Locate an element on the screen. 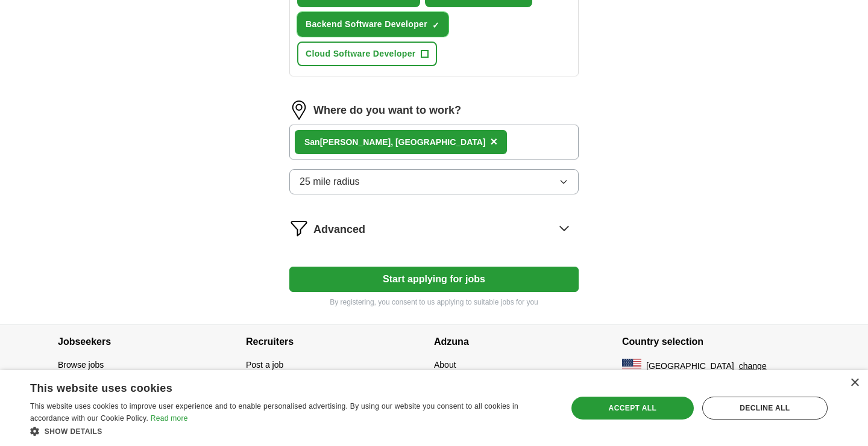 This screenshot has height=446, width=868. a: Read more, opens a new window is located at coordinates (169, 419).